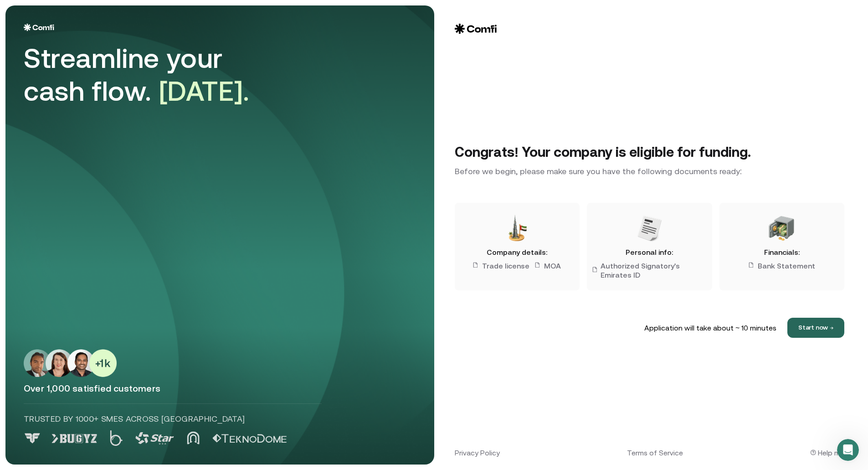 The image size is (868, 470). Describe the element at coordinates (787, 266) in the screenshot. I see `p: Bank Statement` at that location.